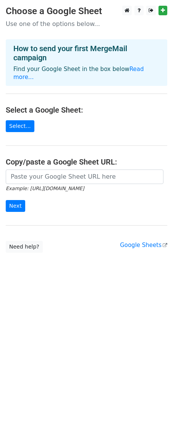 The width and height of the screenshot is (173, 423). I want to click on h4: How to send your first MergeMail campaign, so click(86, 53).